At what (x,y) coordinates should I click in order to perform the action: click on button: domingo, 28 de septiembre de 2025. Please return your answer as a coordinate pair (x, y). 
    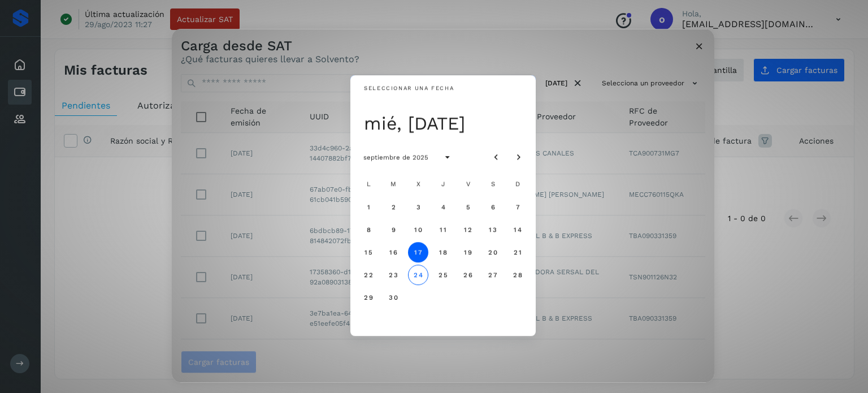
    Looking at the image, I should click on (518, 275).